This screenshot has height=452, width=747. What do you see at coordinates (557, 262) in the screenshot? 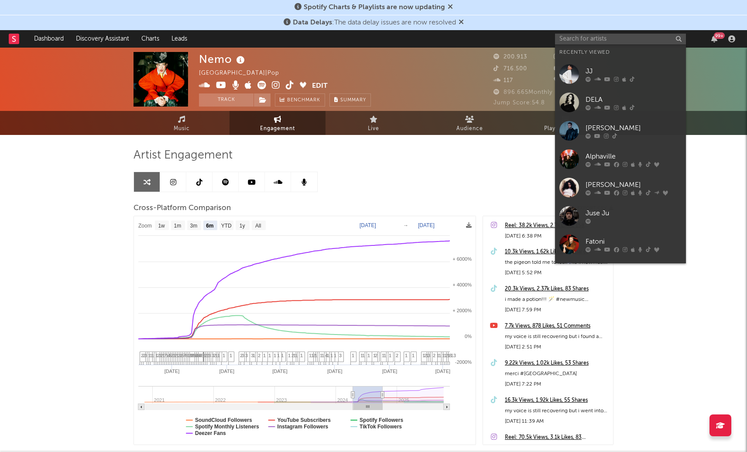
I see `div: the pigeon told me to leak this #newmusic #arthouse` at bounding box center [557, 262].